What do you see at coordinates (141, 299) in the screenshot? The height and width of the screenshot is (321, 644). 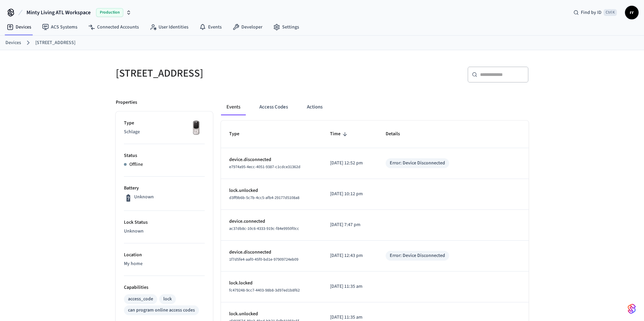 I see `div: access_code` at bounding box center [141, 299].